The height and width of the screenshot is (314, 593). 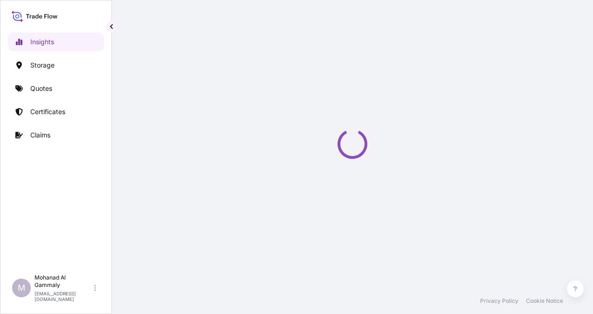 I want to click on p: Quotes, so click(x=41, y=89).